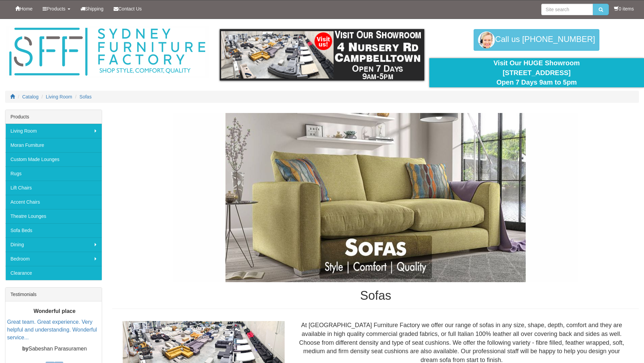 This screenshot has height=363, width=644. I want to click on img: showroom.gif, so click(322, 55).